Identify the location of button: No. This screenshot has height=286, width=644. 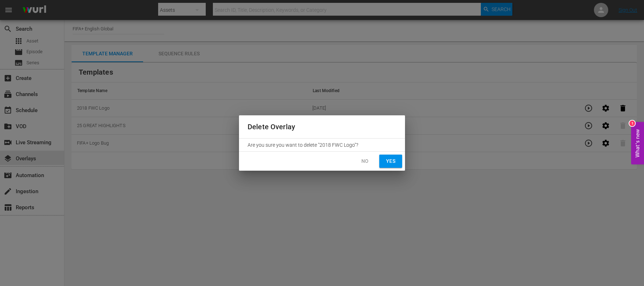
(365, 161).